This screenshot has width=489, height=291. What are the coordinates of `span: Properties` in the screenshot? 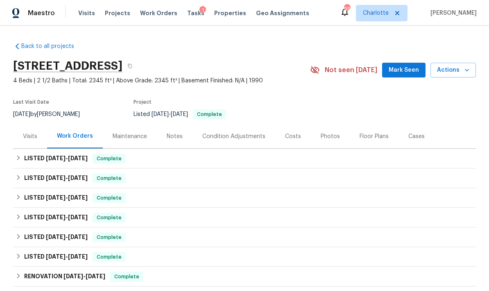 It's located at (230, 13).